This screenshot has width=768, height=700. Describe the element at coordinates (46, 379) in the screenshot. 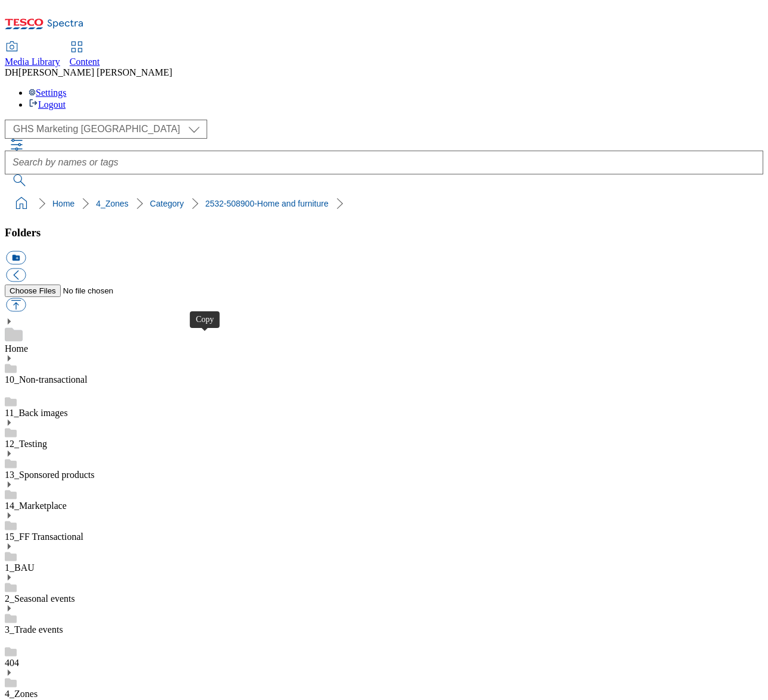

I see `a: 10_Non-transactional` at that location.